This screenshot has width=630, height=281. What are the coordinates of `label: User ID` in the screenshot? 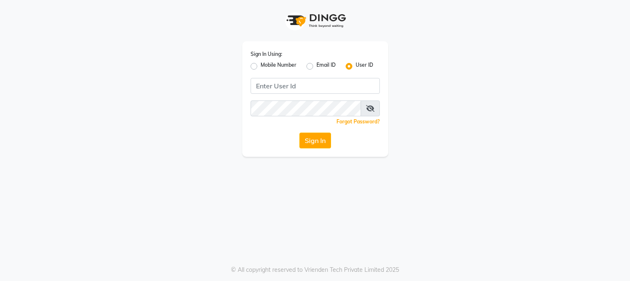 It's located at (364, 66).